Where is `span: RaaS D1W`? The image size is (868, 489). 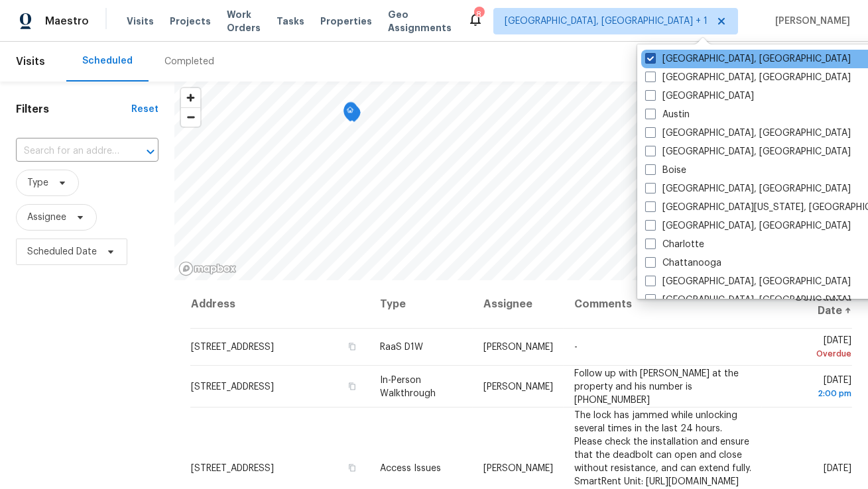 span: RaaS D1W is located at coordinates (401, 347).